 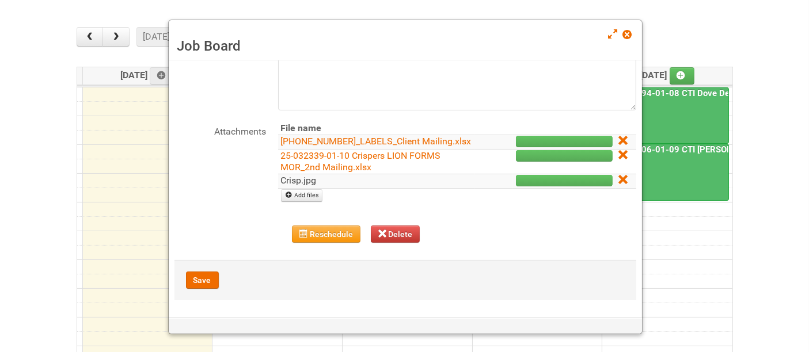 What do you see at coordinates (361, 161) in the screenshot?
I see `a: 25-032339-01-10 Crispers LION FORMS MOR_2nd Mailing.xlsx` at bounding box center [361, 161].